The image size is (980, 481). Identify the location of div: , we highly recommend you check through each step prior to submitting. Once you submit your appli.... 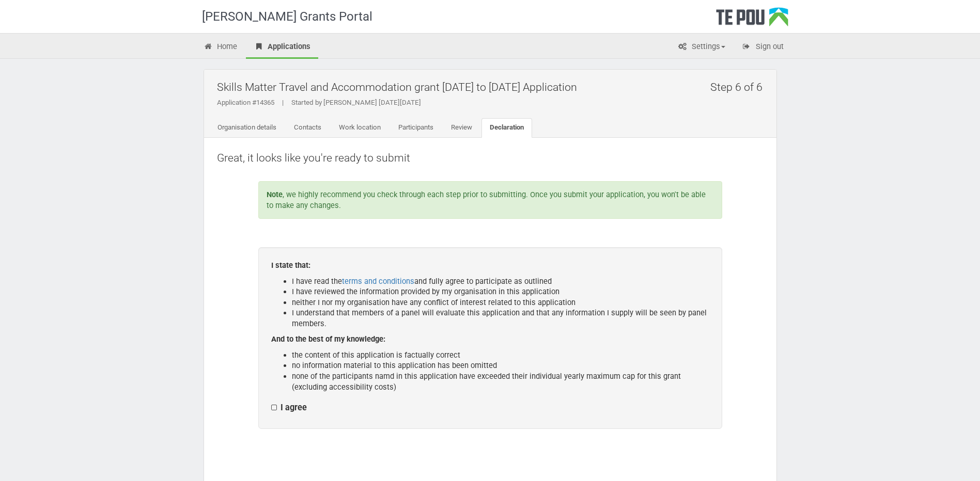
(490, 200).